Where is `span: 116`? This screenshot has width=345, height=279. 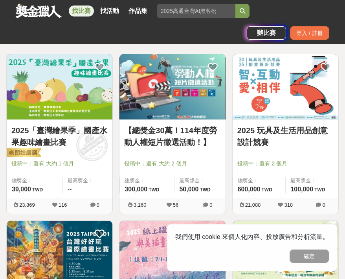 span: 116 is located at coordinates (63, 205).